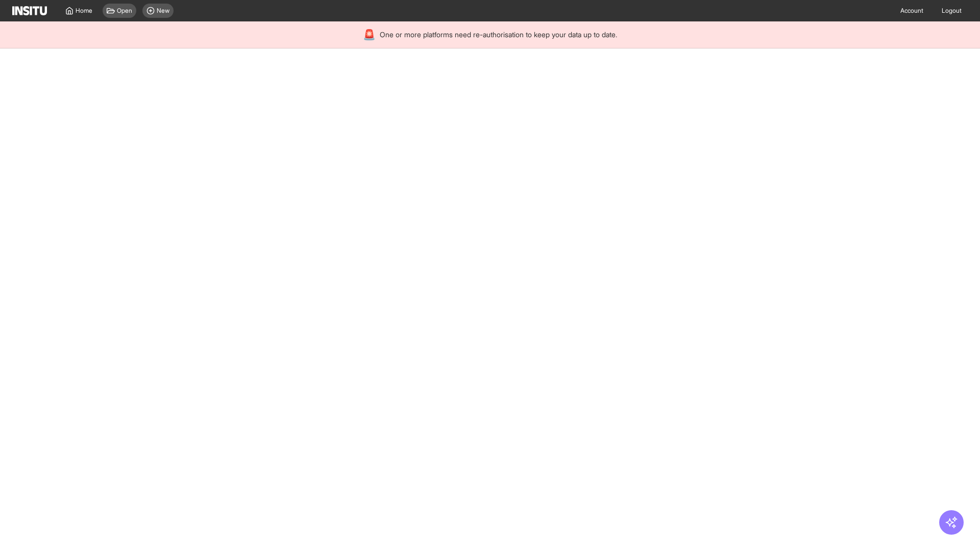 The image size is (980, 551). Describe the element at coordinates (162, 11) in the screenshot. I see `span: New` at that location.